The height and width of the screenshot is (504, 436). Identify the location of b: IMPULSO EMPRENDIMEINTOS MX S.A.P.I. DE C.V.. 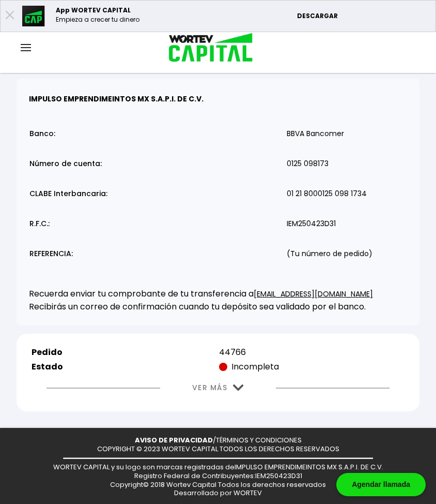
(117, 99).